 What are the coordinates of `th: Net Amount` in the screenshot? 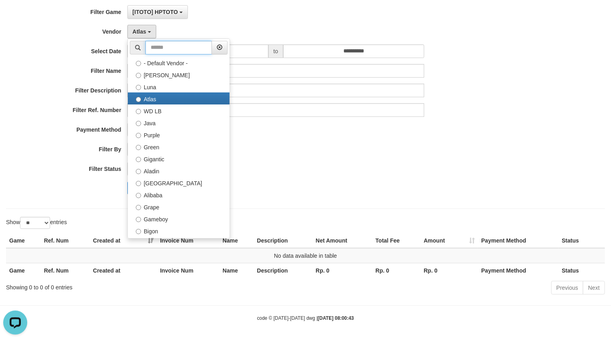 It's located at (342, 241).